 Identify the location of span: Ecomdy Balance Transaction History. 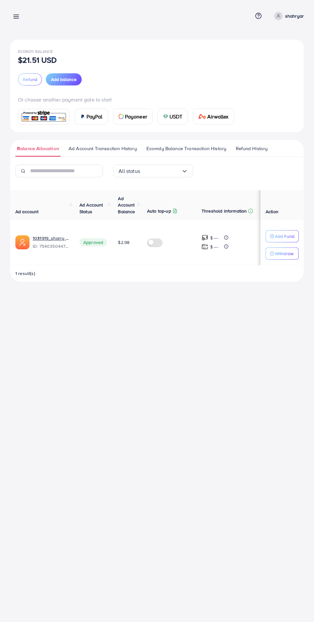
(186, 149).